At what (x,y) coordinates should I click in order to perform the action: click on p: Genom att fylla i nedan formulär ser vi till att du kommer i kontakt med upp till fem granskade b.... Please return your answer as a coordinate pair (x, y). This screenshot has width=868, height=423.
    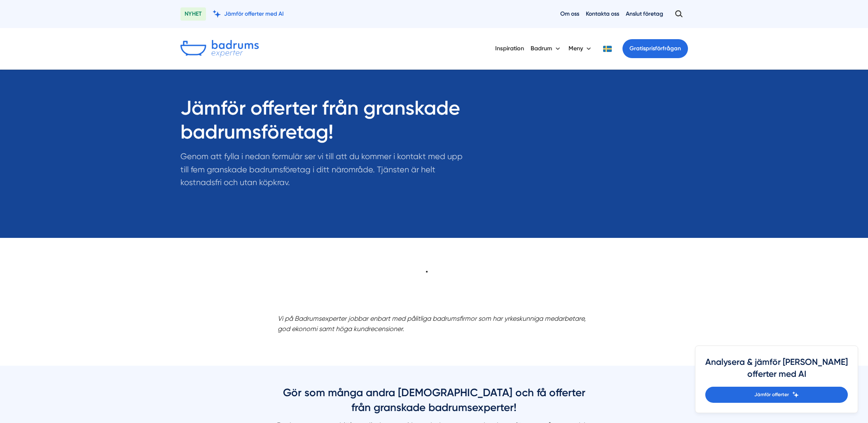
    Looking at the image, I should click on (326, 172).